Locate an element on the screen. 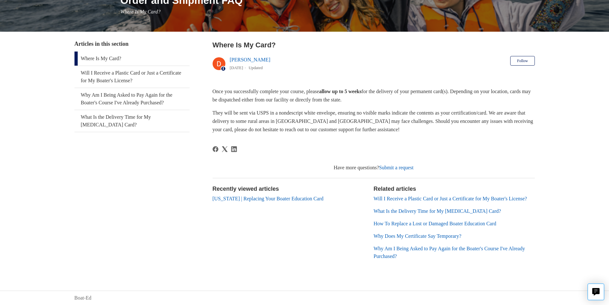 The image size is (609, 305). a: Facebook is located at coordinates (216, 149).